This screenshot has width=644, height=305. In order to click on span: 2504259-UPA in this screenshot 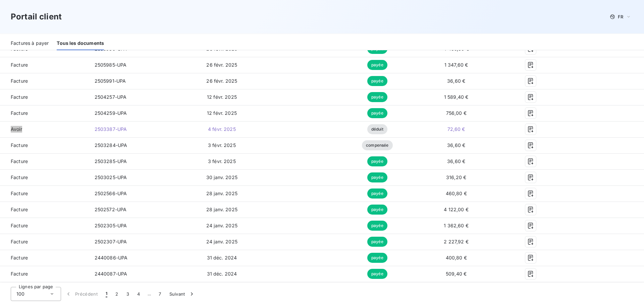, I will do `click(110, 113)`.